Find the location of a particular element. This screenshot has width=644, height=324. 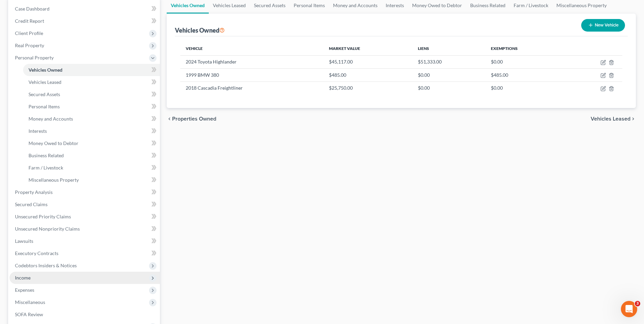

span: Secured Claims is located at coordinates (31, 204).